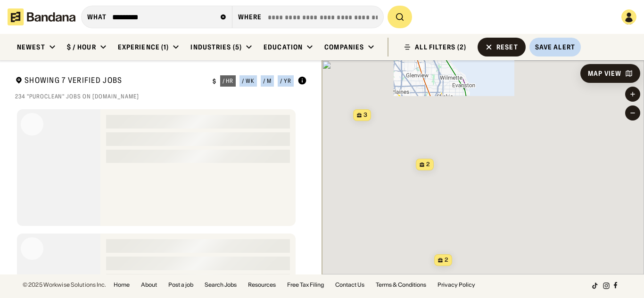  I want to click on div: Reset, so click(507, 47).